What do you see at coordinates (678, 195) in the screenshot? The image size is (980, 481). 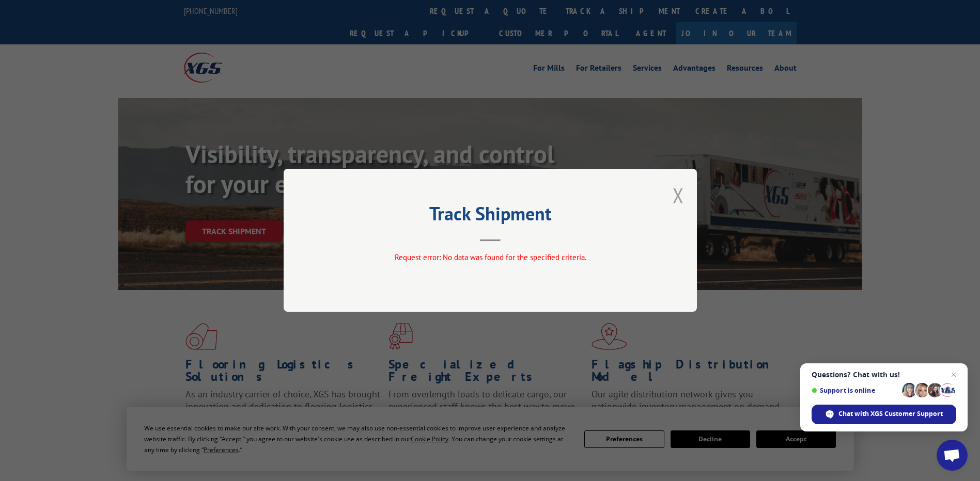 I see `button: Close modal` at bounding box center [678, 195].